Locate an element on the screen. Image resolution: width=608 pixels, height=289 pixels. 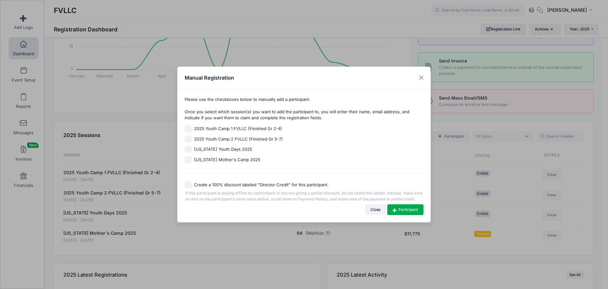
input: 2025 Youth Camp 2 FVLLC (Finished Gr 5-7) is located at coordinates (188, 139).